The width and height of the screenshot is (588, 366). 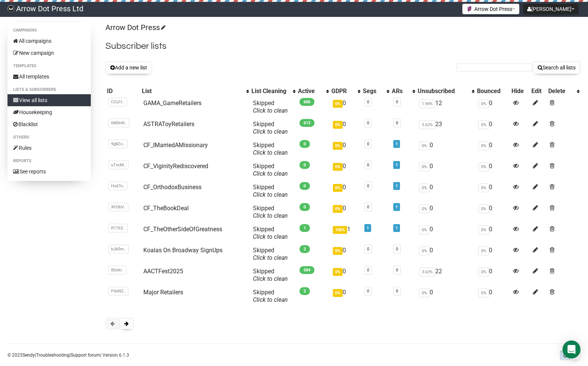 What do you see at coordinates (346, 91) in the screenshot?
I see `th: GDPR: No sort applied, activate to apply an ascending sort` at bounding box center [346, 91].